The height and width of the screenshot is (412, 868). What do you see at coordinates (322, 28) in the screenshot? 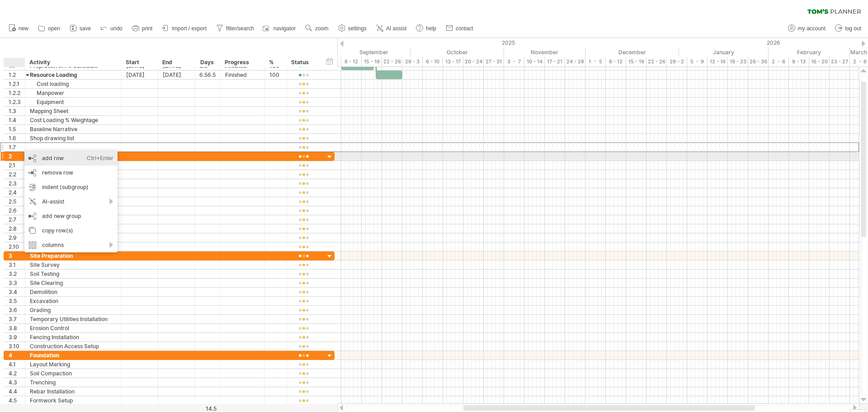
I see `span: zoom` at bounding box center [322, 28].